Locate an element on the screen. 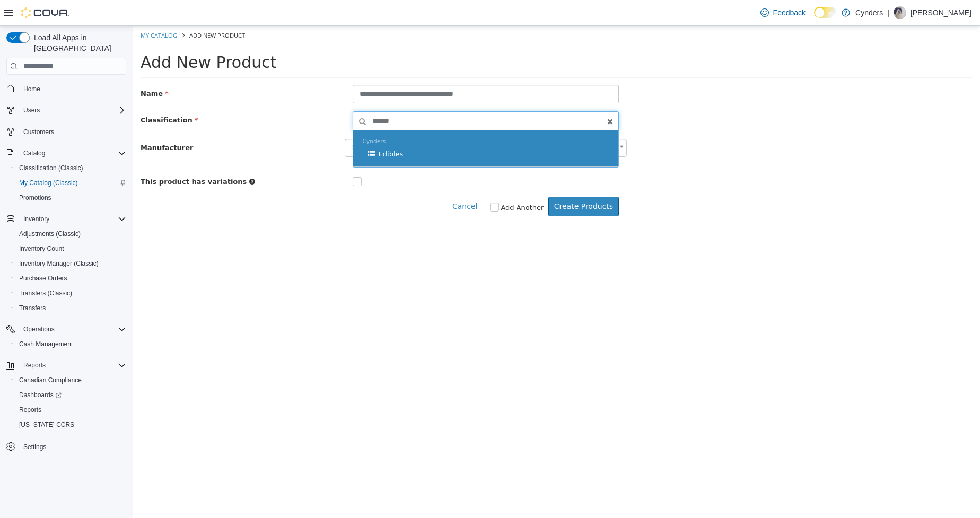 The image size is (980, 518). button: Cancel is located at coordinates (335, 180).